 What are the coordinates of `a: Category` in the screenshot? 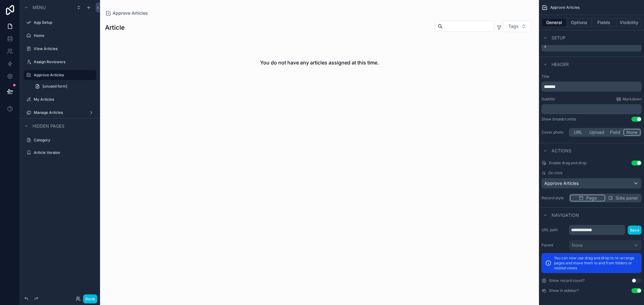 It's located at (63, 140).